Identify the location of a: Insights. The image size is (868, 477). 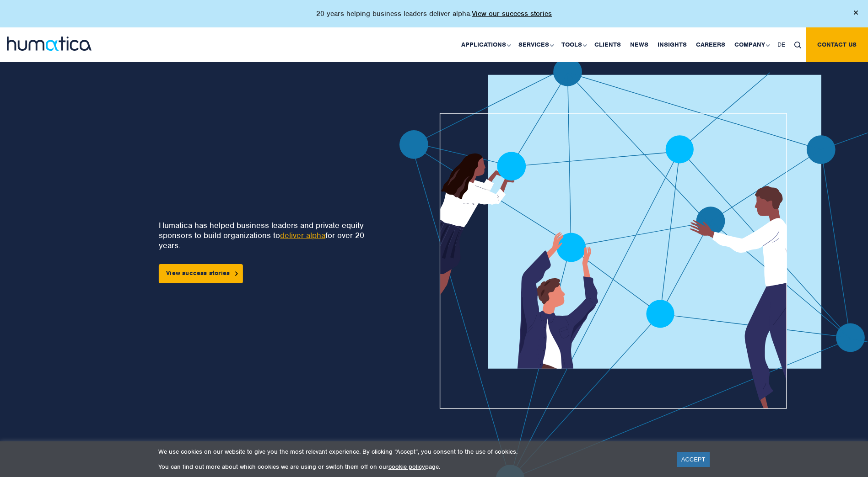
(672, 44).